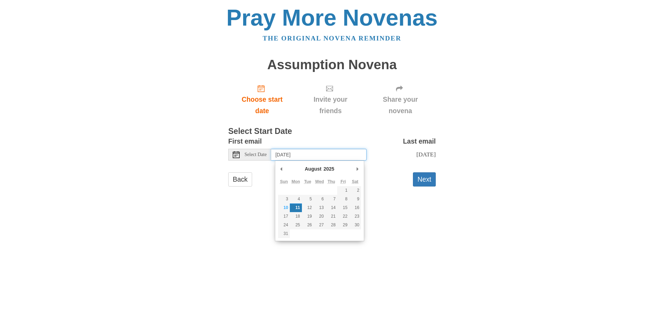 Image resolution: width=664 pixels, height=318 pixels. What do you see at coordinates (343, 225) in the screenshot?
I see `button: 29` at bounding box center [343, 225].